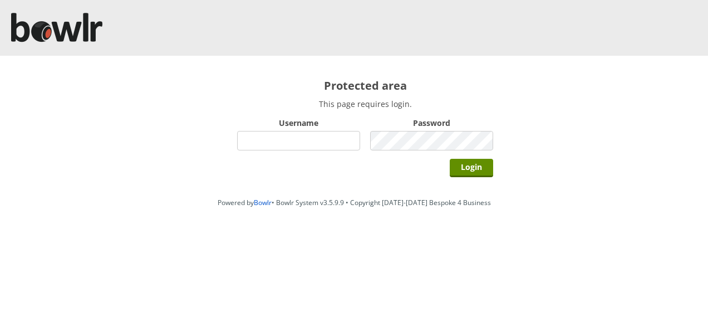 The image size is (708, 331). What do you see at coordinates (472, 168) in the screenshot?
I see `input: Login` at bounding box center [472, 168].